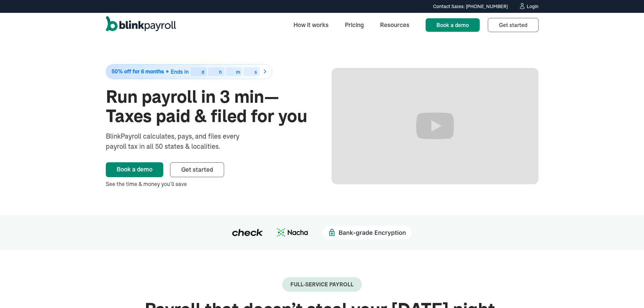 The image size is (644, 308). What do you see at coordinates (528, 6) in the screenshot?
I see `a: Login` at bounding box center [528, 6].